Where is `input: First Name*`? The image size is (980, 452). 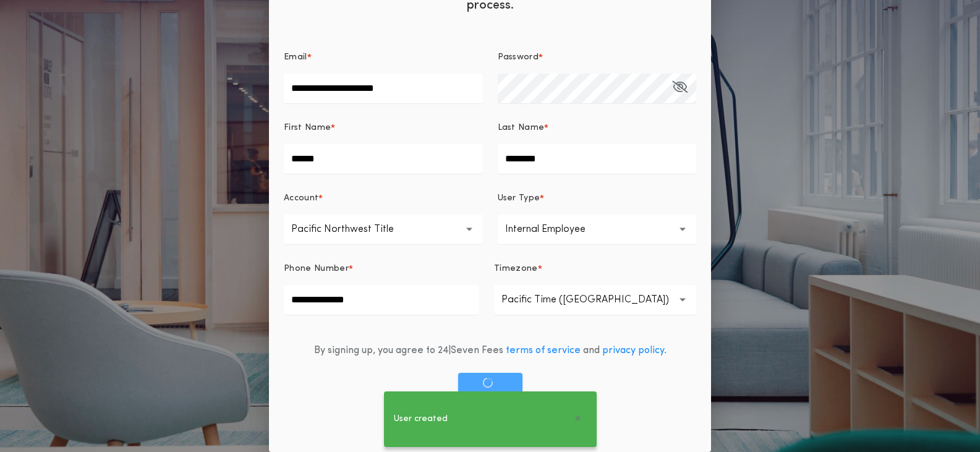
input: First Name* is located at coordinates (383, 159).